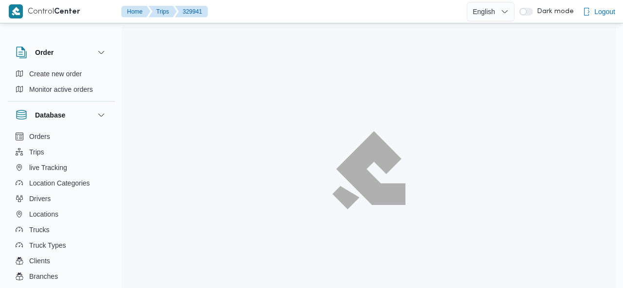  I want to click on span: Orders, so click(39, 137).